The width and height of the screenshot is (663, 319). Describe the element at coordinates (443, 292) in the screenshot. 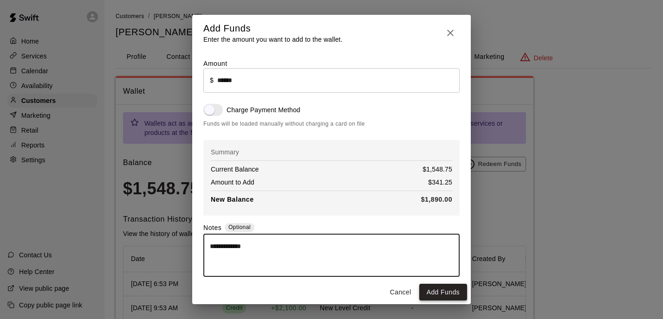

I see `button: Add Funds` at that location.